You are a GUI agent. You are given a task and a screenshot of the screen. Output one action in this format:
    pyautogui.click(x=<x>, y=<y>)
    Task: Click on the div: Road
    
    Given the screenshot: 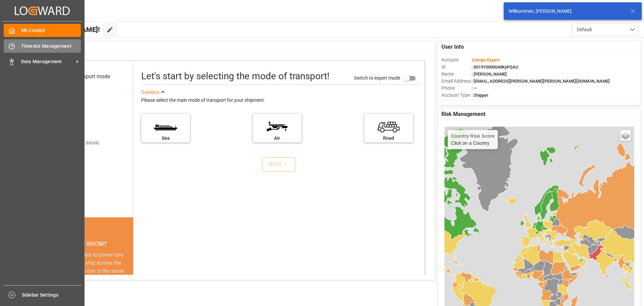 What is the action you would take?
    pyautogui.click(x=388, y=138)
    